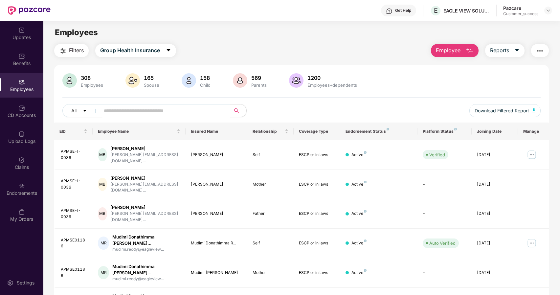 Image resolution: width=560 pixels, height=295 pixels. Describe the element at coordinates (532, 243) in the screenshot. I see `img: manageButton` at that location.